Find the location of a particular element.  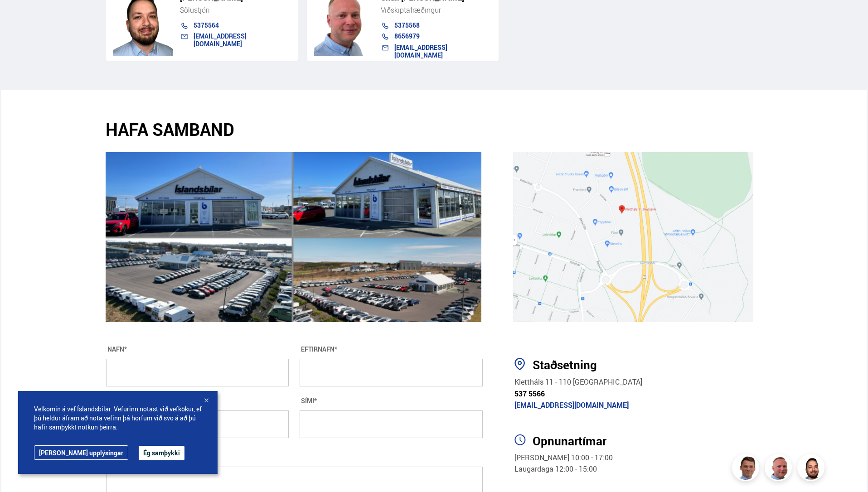

h3: Opnunartímar is located at coordinates (647, 441).